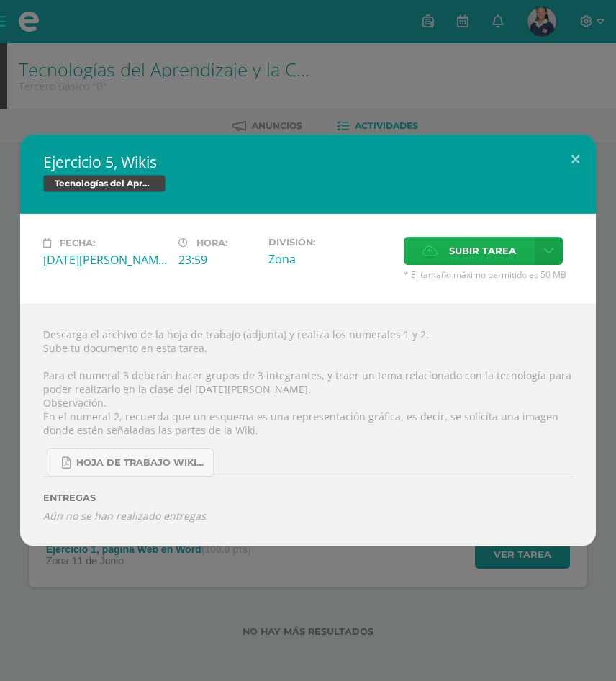 The width and height of the screenshot is (616, 681). What do you see at coordinates (308, 515) in the screenshot?
I see `i: Aún no se han realizado entregas` at bounding box center [308, 515].